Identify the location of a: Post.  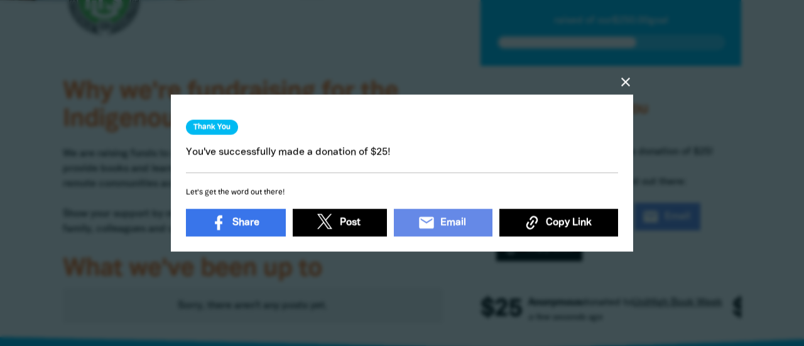
(340, 223).